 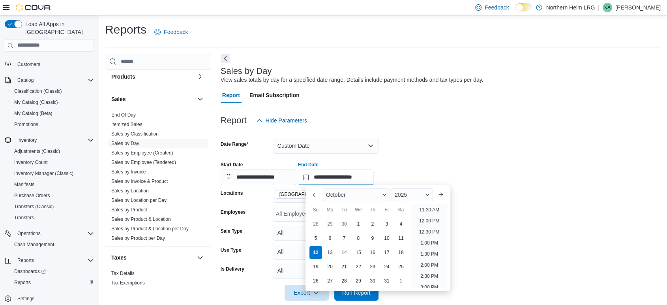 What do you see at coordinates (128, 172) in the screenshot?
I see `span: Sales by Invoice` at bounding box center [128, 172].